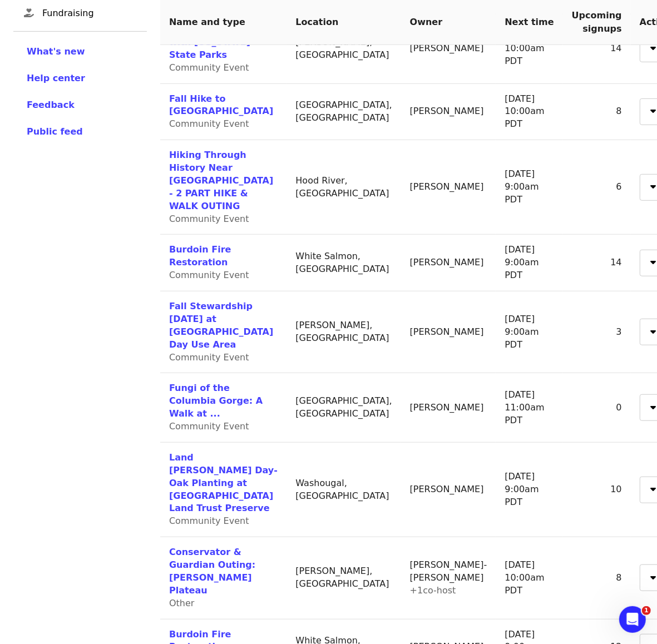 This screenshot has width=657, height=644. What do you see at coordinates (200, 256) in the screenshot?
I see `a: Burdoin Fire Restoration` at bounding box center [200, 256].